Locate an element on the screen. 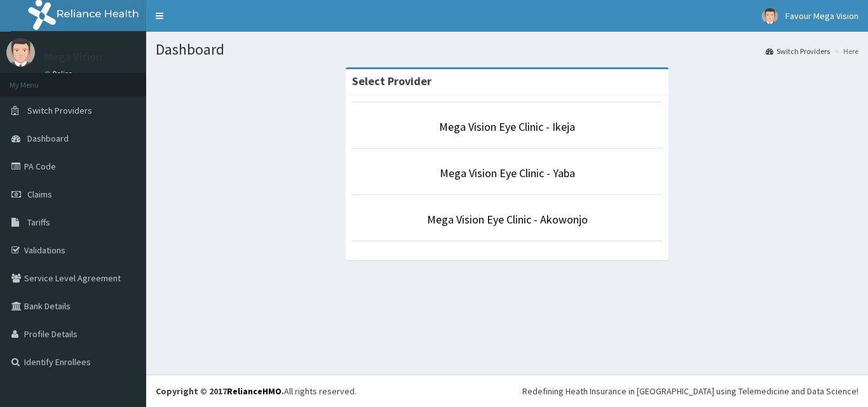  a: Mega Vision Eye Clinic - Yaba is located at coordinates (507, 173).